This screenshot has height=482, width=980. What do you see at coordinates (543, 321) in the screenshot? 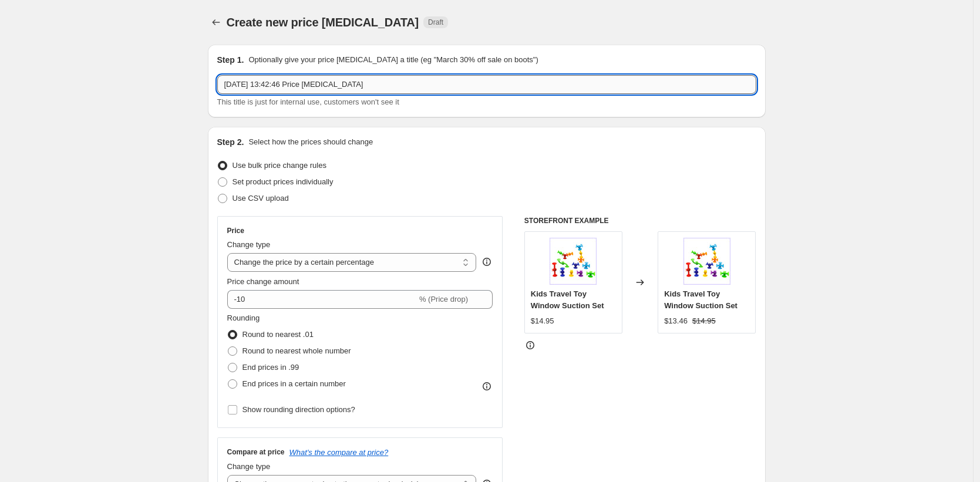
I see `div: $14.95` at bounding box center [543, 321].